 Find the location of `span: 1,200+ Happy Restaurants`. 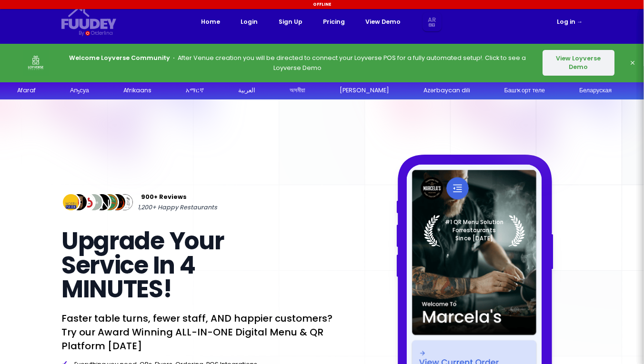

span: 1,200+ Happy Restaurants is located at coordinates (177, 207).